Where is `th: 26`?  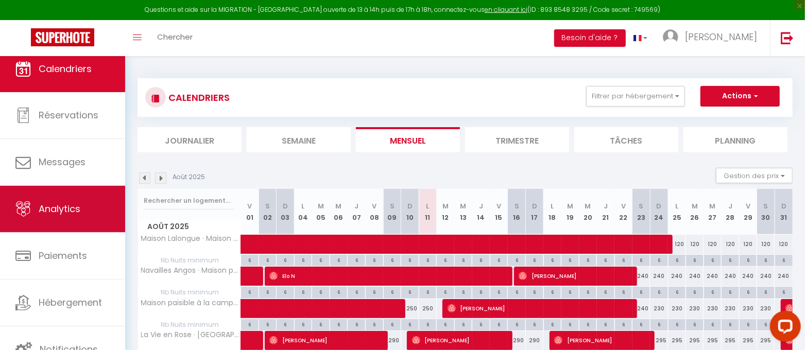
th: 26 is located at coordinates (695, 212).